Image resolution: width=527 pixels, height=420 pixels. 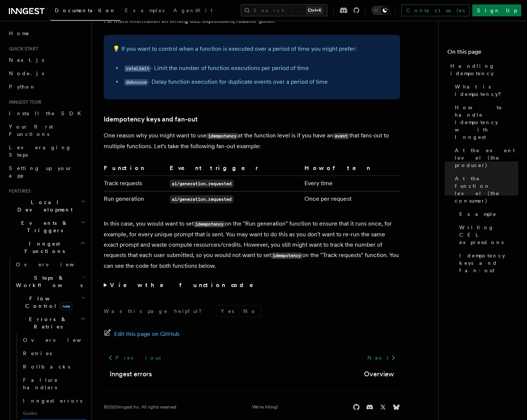 I want to click on span: Home, so click(x=19, y=33).